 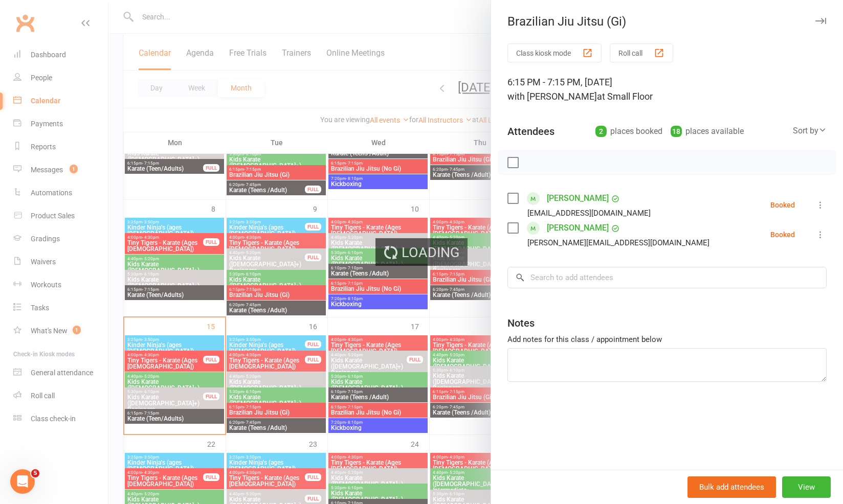 I want to click on span: at Small Floor, so click(x=624, y=96).